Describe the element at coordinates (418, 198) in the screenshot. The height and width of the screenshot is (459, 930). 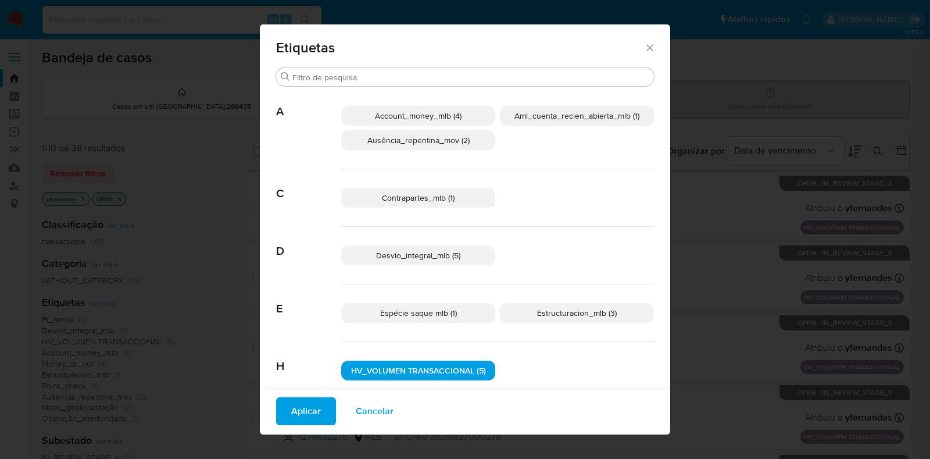
I see `span: Contrapartes_mlb (1)` at that location.